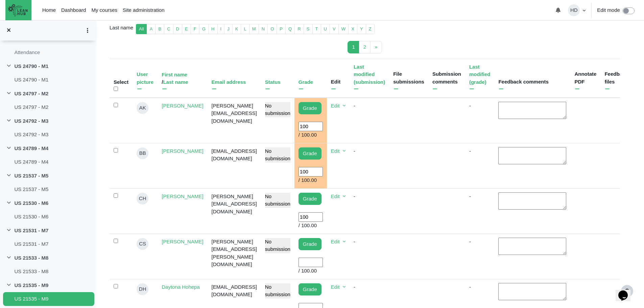 This screenshot has width=644, height=308. Describe the element at coordinates (277, 83) in the screenshot. I see `a: Status` at that location.